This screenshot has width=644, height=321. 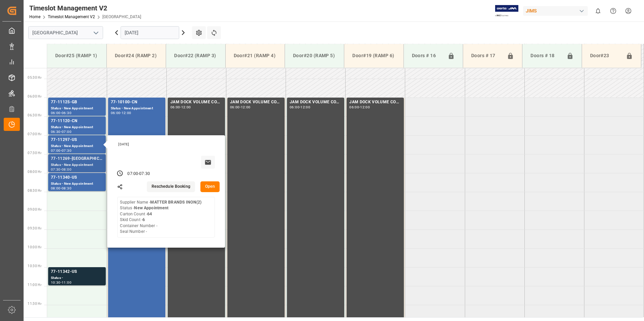 I want to click on div: Door#24 (RAMP 2), so click(x=136, y=56).